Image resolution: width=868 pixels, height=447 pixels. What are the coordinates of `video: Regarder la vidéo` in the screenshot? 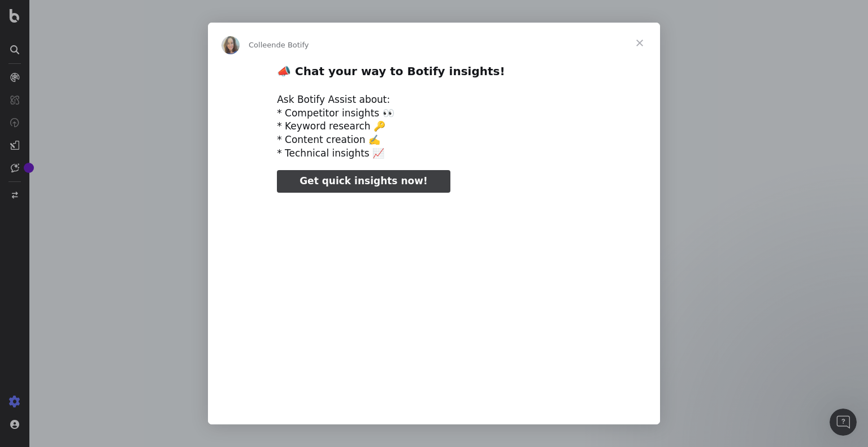 It's located at (434, 320).